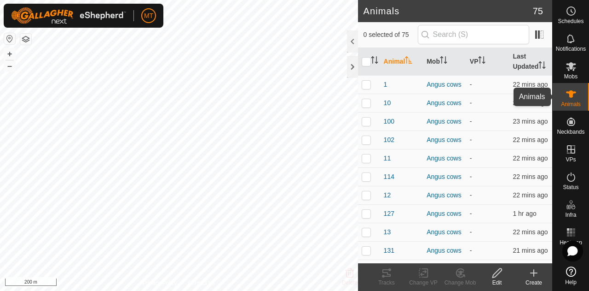 This screenshot has width=589, height=291. What do you see at coordinates (387, 282) in the screenshot?
I see `div: Tracks` at bounding box center [387, 282].